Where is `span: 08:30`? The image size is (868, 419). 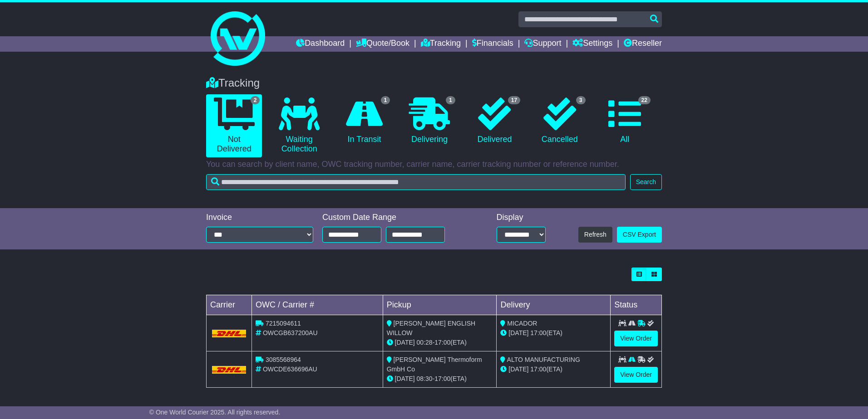 span: 08:30 is located at coordinates (424, 379).